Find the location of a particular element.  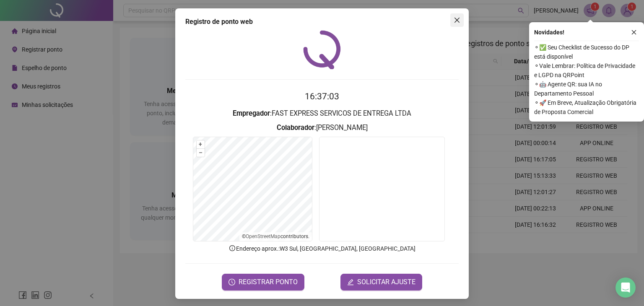

span: ⚬ ✅ Seu Checklist de Sucesso do DP está disponível is located at coordinates (586, 52).